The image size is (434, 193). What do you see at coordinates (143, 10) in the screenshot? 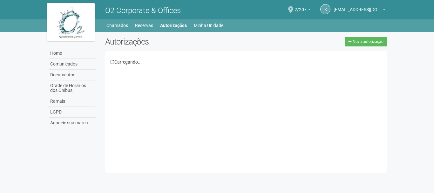
I see `span: O2 Corporate & Offices` at bounding box center [143, 10].